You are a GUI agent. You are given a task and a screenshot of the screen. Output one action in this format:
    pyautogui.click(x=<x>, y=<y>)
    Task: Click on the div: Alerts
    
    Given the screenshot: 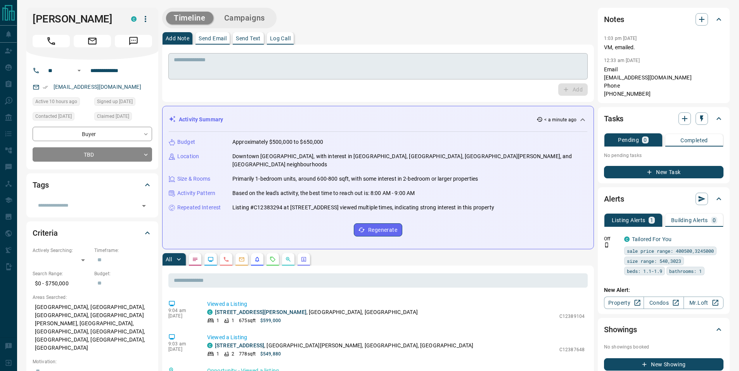 What is the action you would take?
    pyautogui.click(x=664, y=199)
    